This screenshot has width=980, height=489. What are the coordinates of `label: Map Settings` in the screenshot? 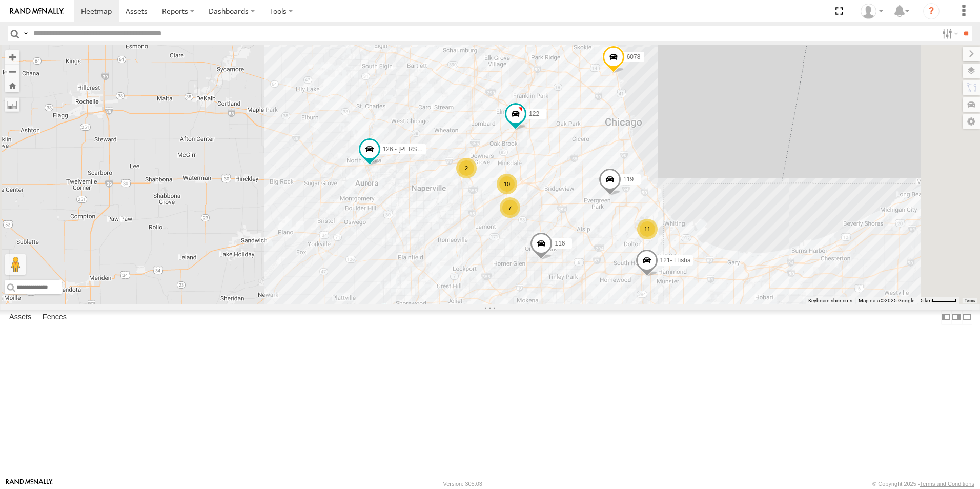 It's located at (971, 121).